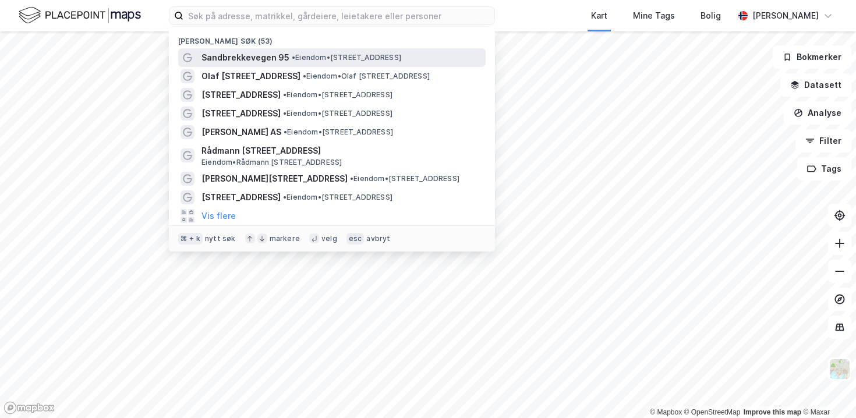 The width and height of the screenshot is (856, 418). Describe the element at coordinates (80, 15) in the screenshot. I see `img: logo.f888ab2527a4732fd821a326f86c7f29.svg` at that location.